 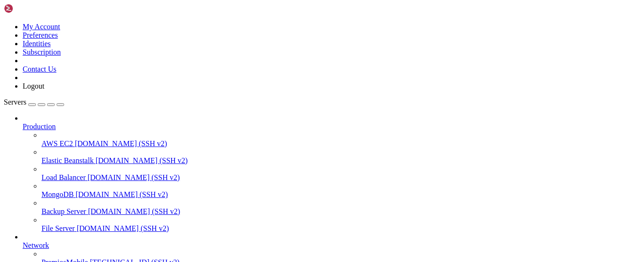 What do you see at coordinates (33, 86) in the screenshot?
I see `a: Logout` at bounding box center [33, 86].